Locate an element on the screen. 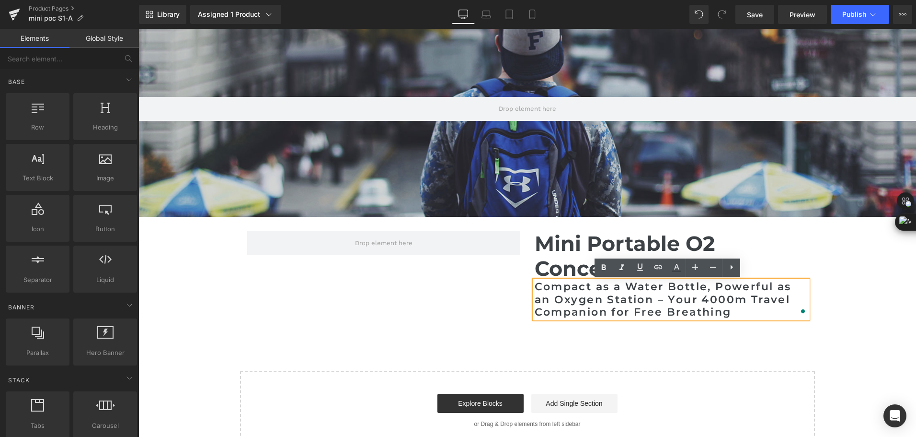 The width and height of the screenshot is (916, 437). span: Stack is located at coordinates (19, 380).